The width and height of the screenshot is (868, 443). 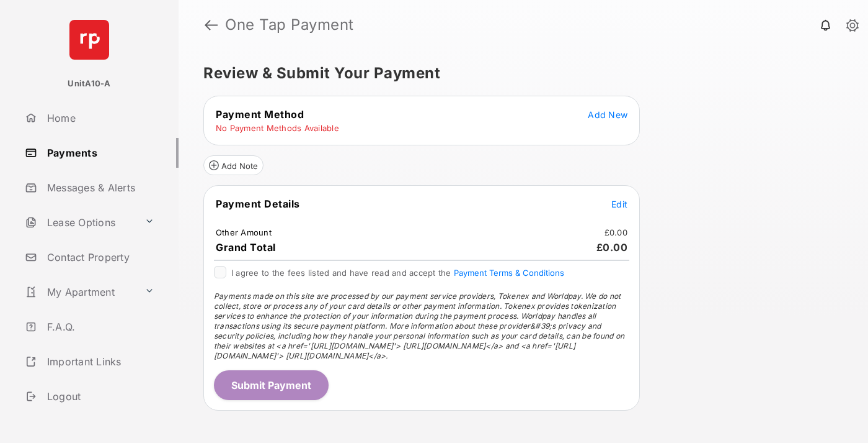 What do you see at coordinates (398, 273) in the screenshot?
I see `span: I agree to the fees listed and have read and accept the` at bounding box center [398, 273].